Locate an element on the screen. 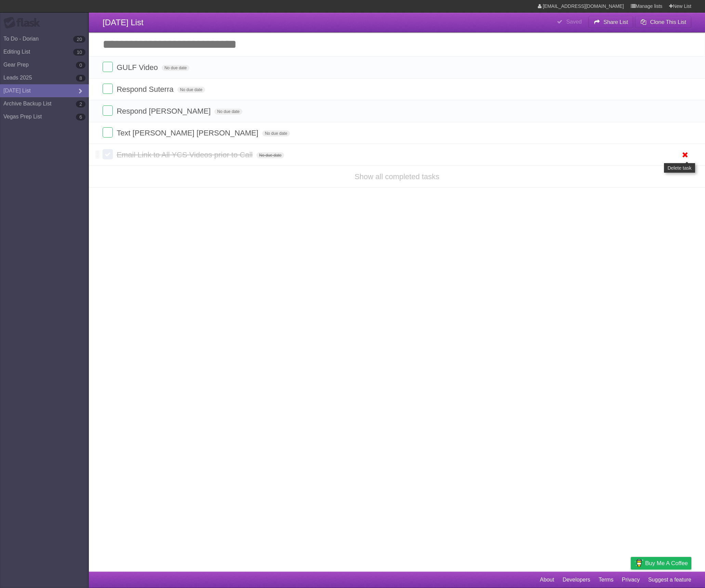 This screenshot has width=705, height=588. button: Clone This List is located at coordinates (663, 23).